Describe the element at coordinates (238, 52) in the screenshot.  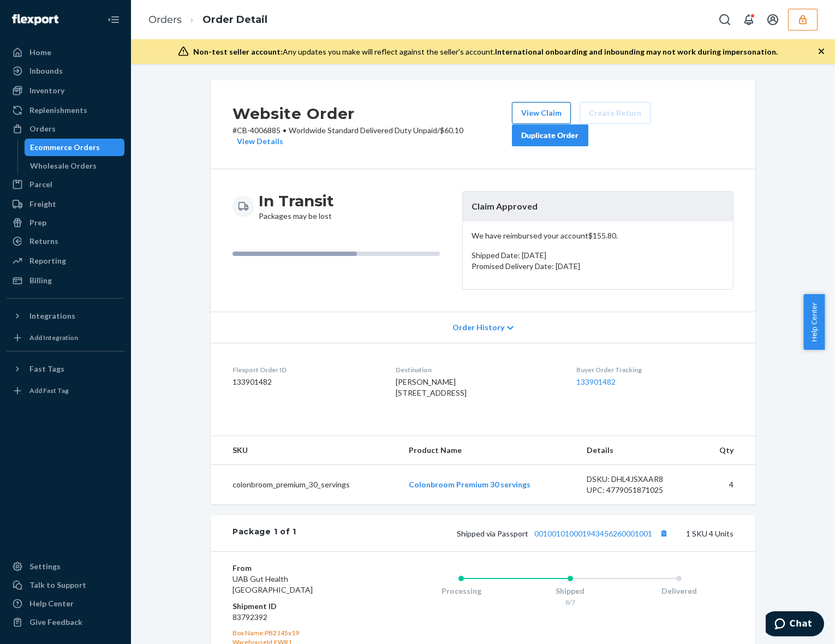
I see `span: Non-test seller account:` at that location.